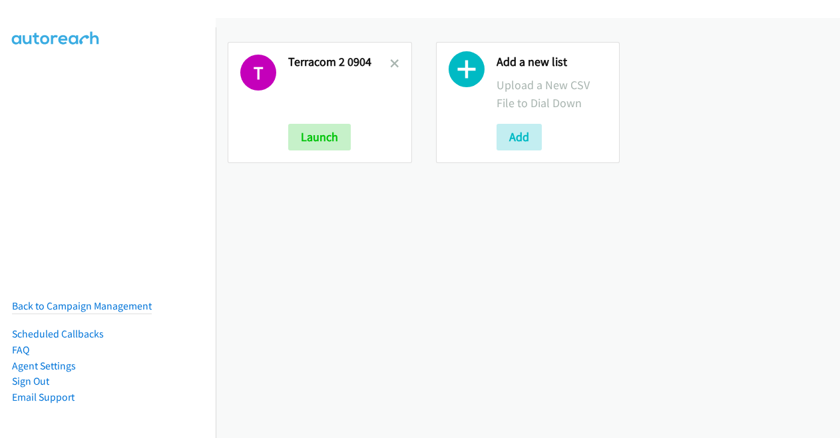  What do you see at coordinates (31, 381) in the screenshot?
I see `a: Sign Out` at bounding box center [31, 381].